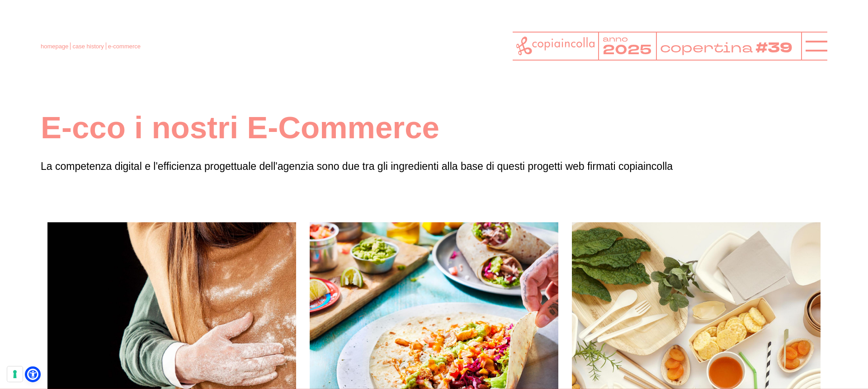 Image resolution: width=868 pixels, height=389 pixels. I want to click on a: homepage, so click(54, 46).